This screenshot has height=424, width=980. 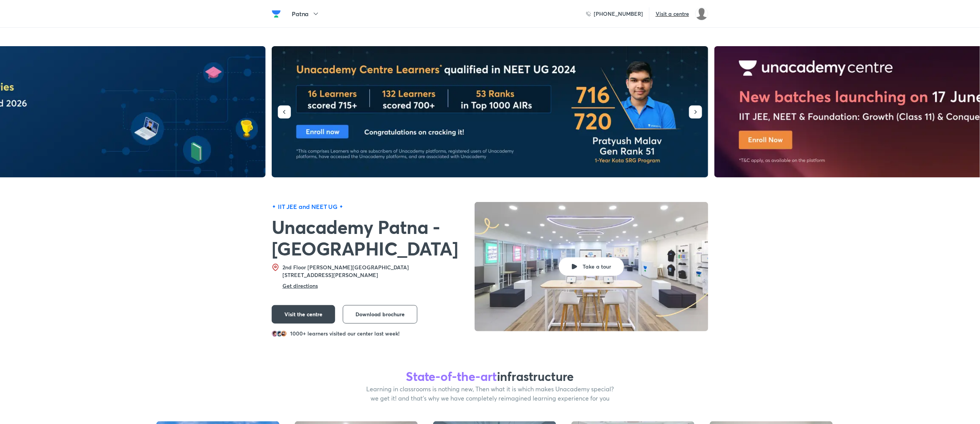 I want to click on h5: IIT JEE and NEET UG, so click(x=308, y=206).